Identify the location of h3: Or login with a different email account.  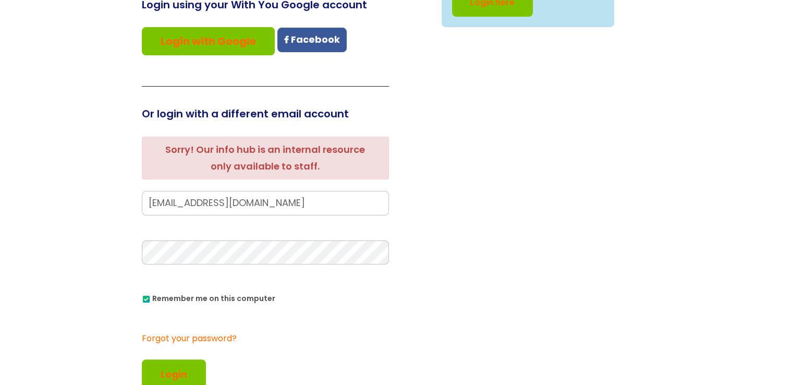
(265, 114).